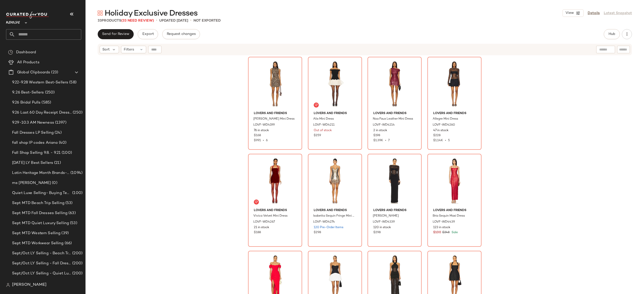 The height and width of the screenshot is (294, 644). Describe the element at coordinates (261, 131) in the screenshot. I see `span: 76 in stock` at that location.